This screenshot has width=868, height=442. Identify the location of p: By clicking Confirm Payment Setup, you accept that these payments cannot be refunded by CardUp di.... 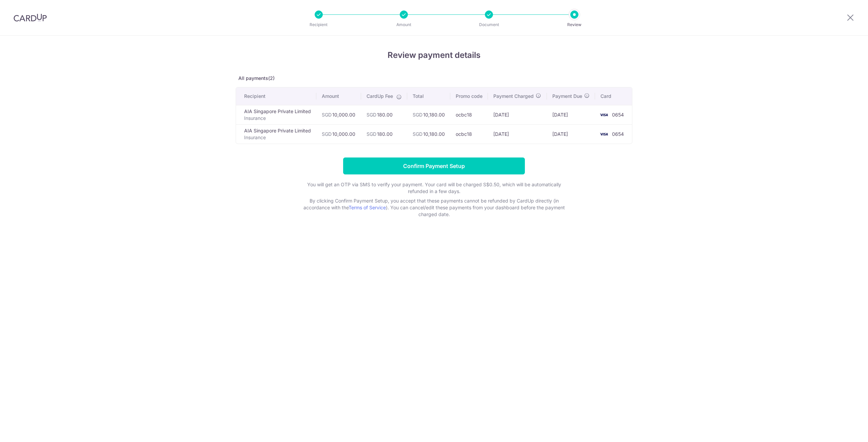
(434, 207).